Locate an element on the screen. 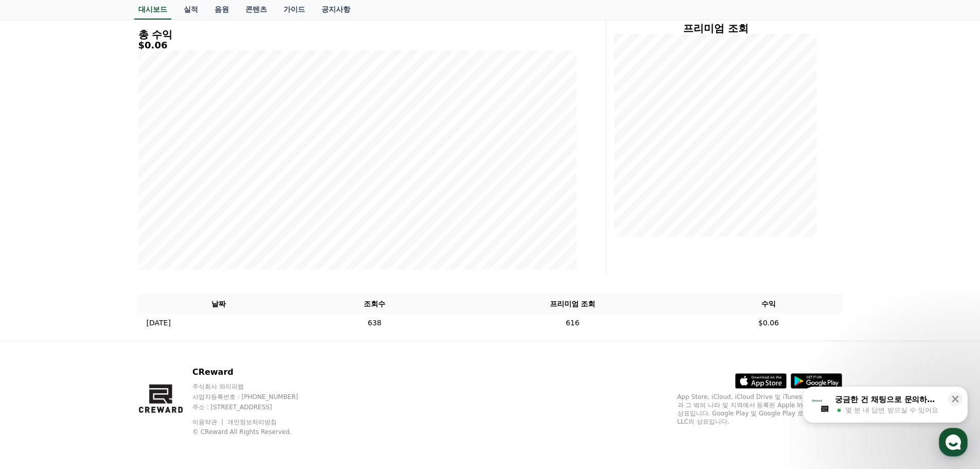  p: CReward is located at coordinates (255, 372).